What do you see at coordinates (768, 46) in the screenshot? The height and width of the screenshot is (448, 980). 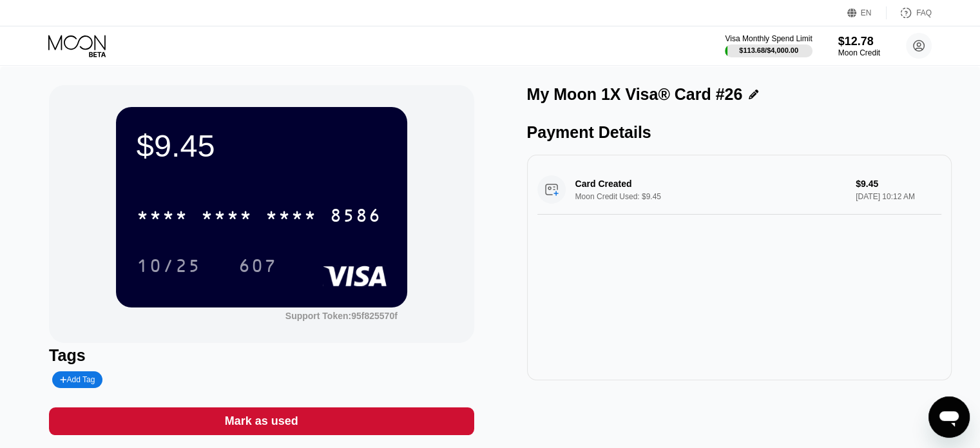 I see `div: Visa Monthly Spend Limit$113.68/$4,000.00` at bounding box center [768, 46].